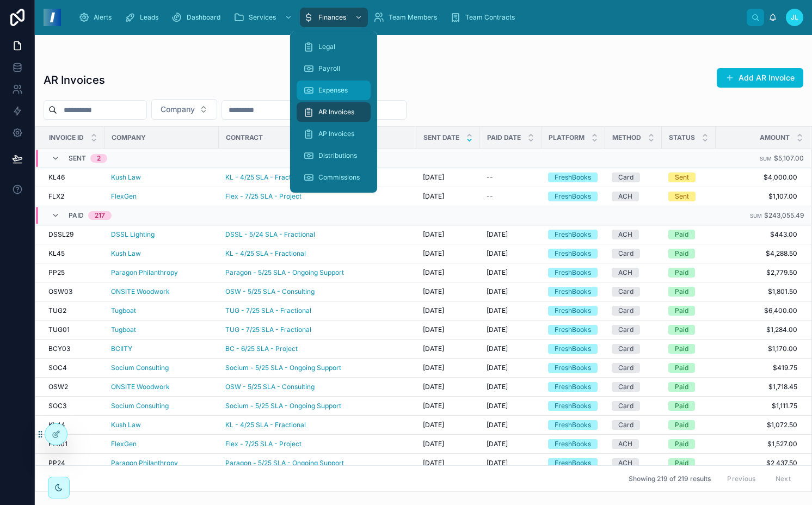 The width and height of the screenshot is (812, 505). Describe the element at coordinates (329, 69) in the screenshot. I see `span: Payroll` at that location.